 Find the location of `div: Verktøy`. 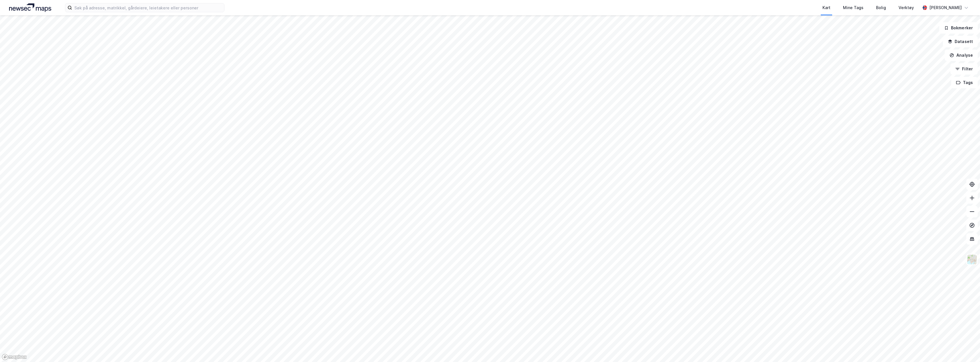

div: Verktøy is located at coordinates (906, 8).